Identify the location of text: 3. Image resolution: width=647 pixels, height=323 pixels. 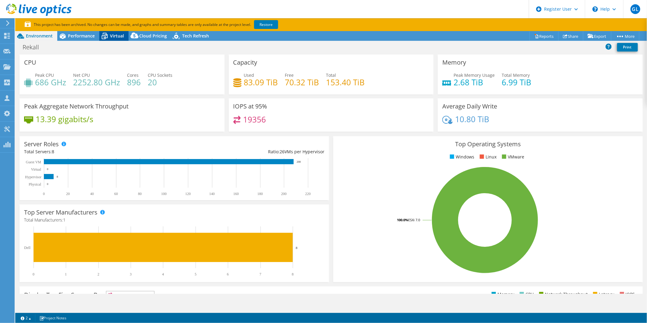
(131, 274).